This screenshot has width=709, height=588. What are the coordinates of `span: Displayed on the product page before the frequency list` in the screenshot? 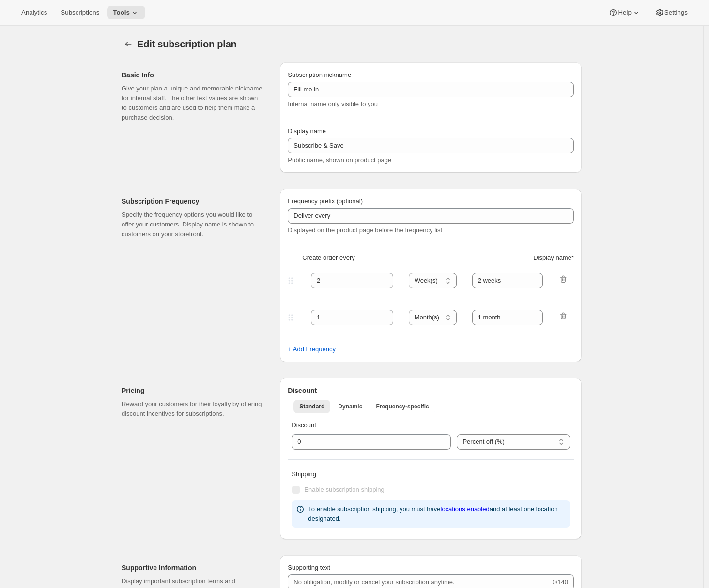 It's located at (365, 230).